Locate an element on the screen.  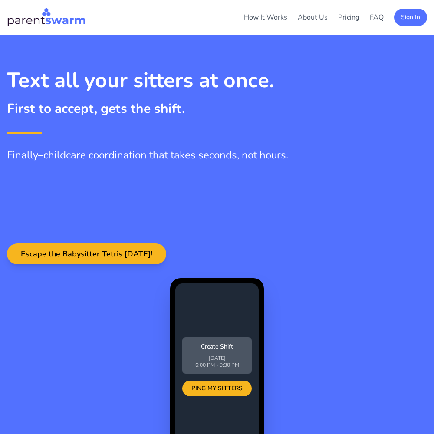
img: Parentswarm Logo is located at coordinates (46, 17).